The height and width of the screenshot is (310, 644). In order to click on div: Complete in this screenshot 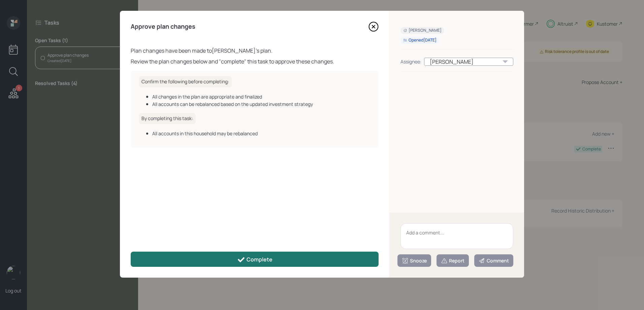, I will do `click(255, 260)`.